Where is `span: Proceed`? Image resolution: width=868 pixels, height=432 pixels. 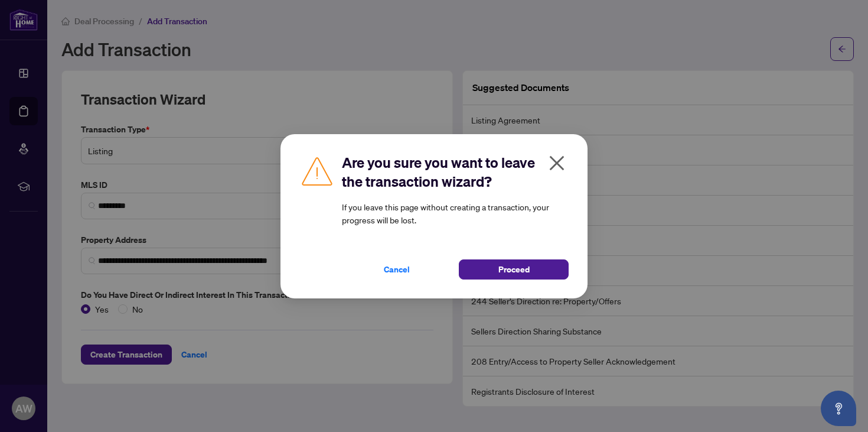 span: Proceed is located at coordinates (514, 269).